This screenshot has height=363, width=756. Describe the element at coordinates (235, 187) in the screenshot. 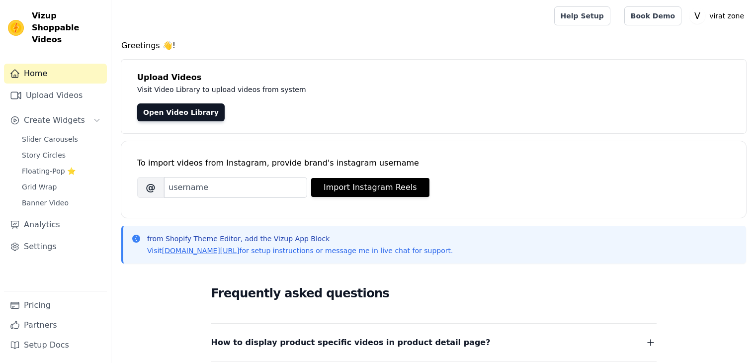

I see `input: username` at that location.